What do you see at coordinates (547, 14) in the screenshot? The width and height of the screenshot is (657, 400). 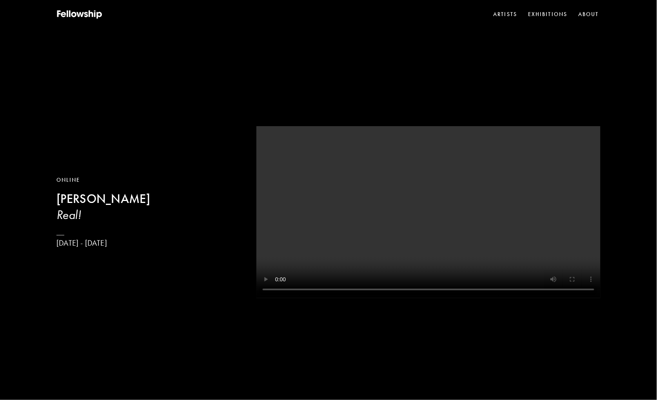 I see `a: Exhibitions` at bounding box center [547, 14].